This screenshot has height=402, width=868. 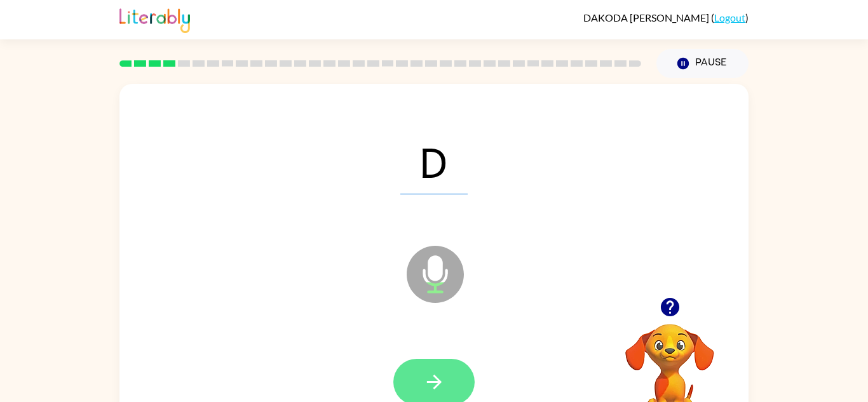 I want to click on img: Literably, so click(x=154, y=19).